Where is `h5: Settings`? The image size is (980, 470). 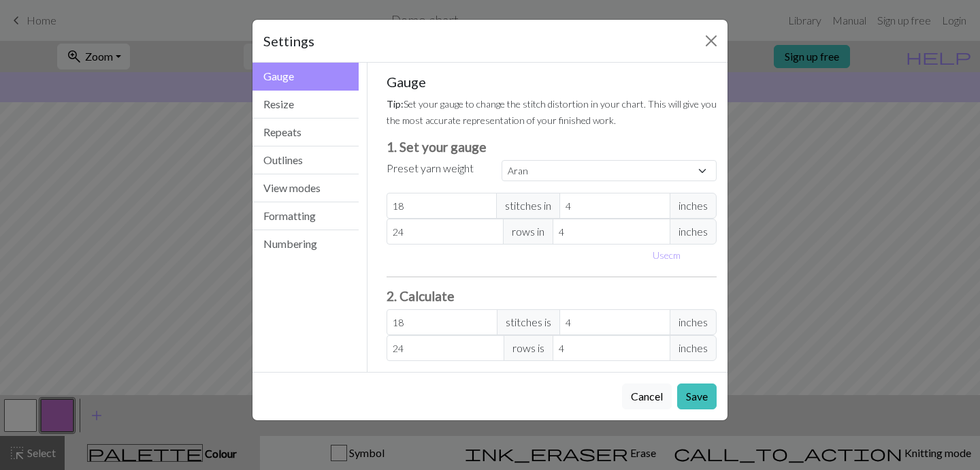
h5: Settings is located at coordinates (289, 41).